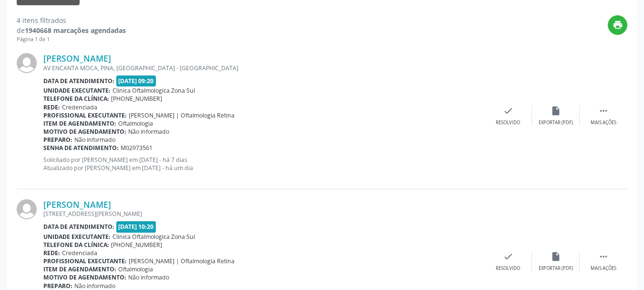 The width and height of the screenshot is (644, 290). What do you see at coordinates (81, 148) in the screenshot?
I see `b: Senha de atendimento:` at bounding box center [81, 148].